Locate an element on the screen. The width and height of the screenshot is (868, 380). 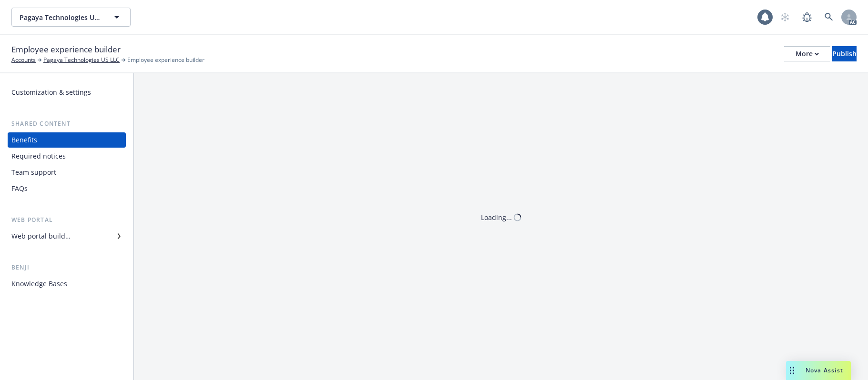
div: Web portal builder is located at coordinates (41, 236).